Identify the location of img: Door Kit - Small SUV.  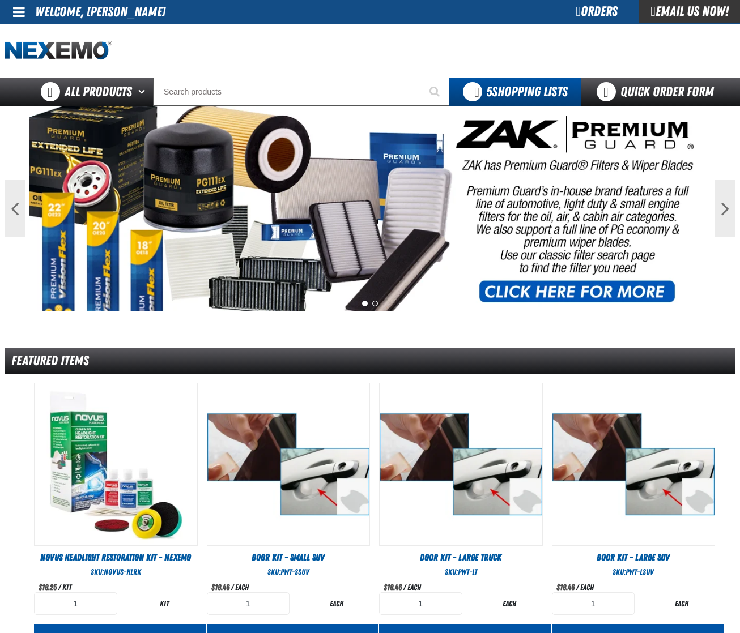
(288, 464).